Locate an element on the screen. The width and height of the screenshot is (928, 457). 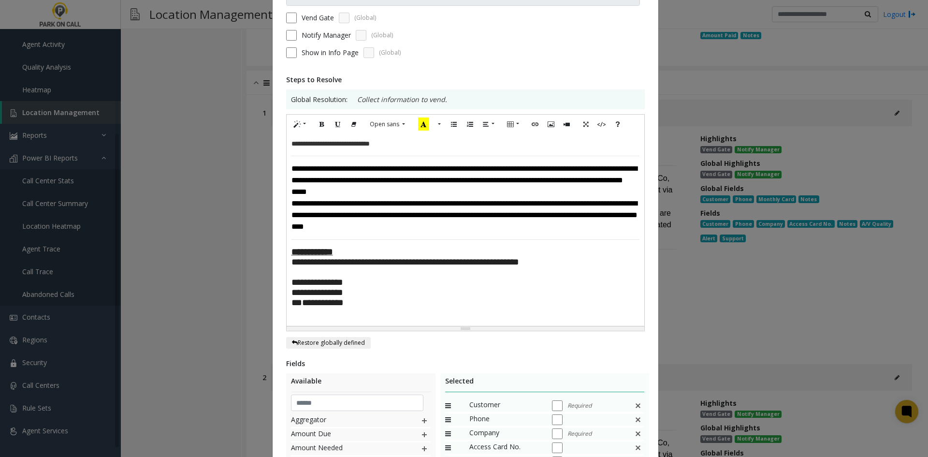
span: Global Resolution: is located at coordinates (319, 99).